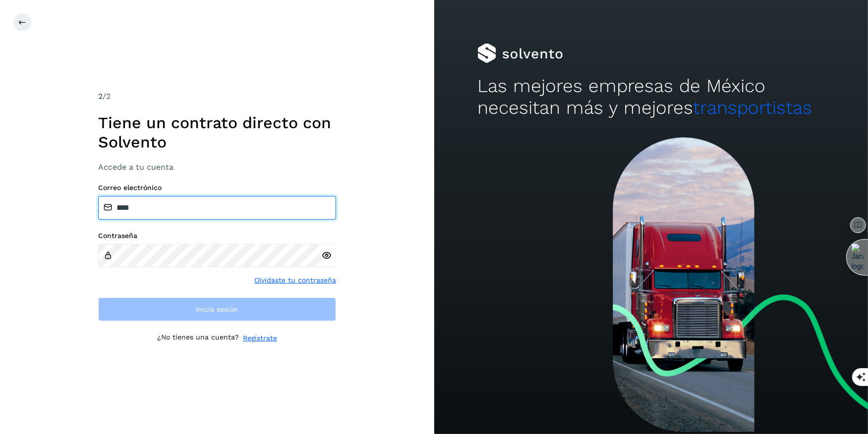 The width and height of the screenshot is (868, 434). I want to click on label: Correo electrónico, so click(217, 188).